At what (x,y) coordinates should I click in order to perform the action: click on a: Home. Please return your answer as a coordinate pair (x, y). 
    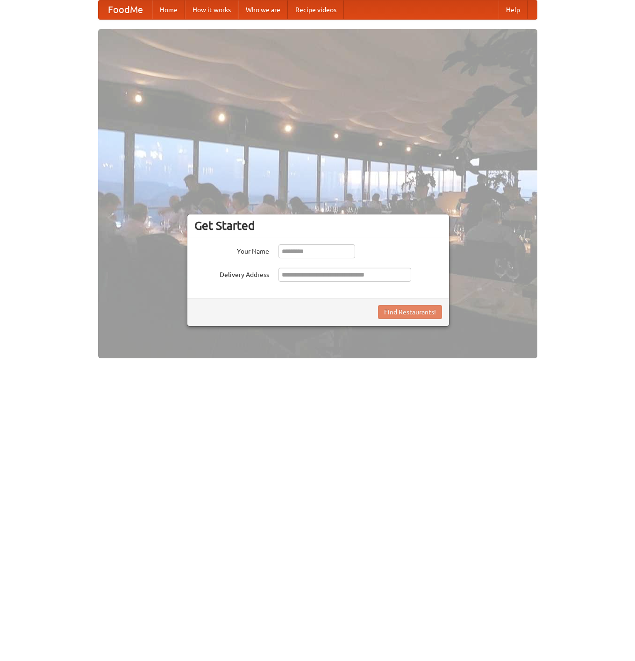
    Looking at the image, I should click on (169, 10).